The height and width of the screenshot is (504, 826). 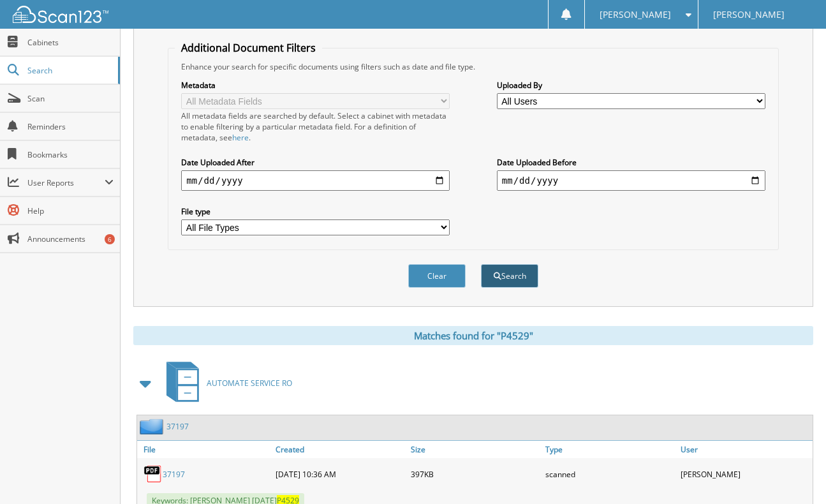 I want to click on span: AUTOMATE SERVICE RO, so click(x=250, y=382).